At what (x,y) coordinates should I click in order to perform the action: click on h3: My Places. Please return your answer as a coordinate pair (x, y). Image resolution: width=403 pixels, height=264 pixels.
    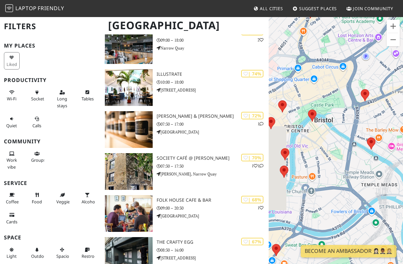
    Looking at the image, I should click on (50, 46).